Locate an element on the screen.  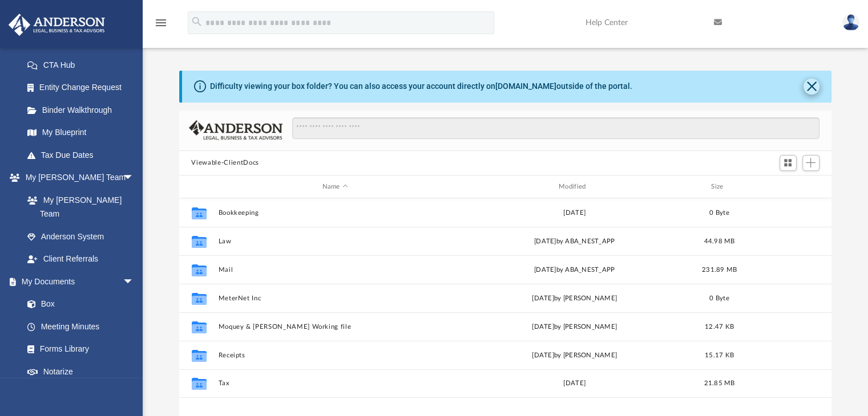
a: My Documentsarrow_drop_down is located at coordinates (77, 282).